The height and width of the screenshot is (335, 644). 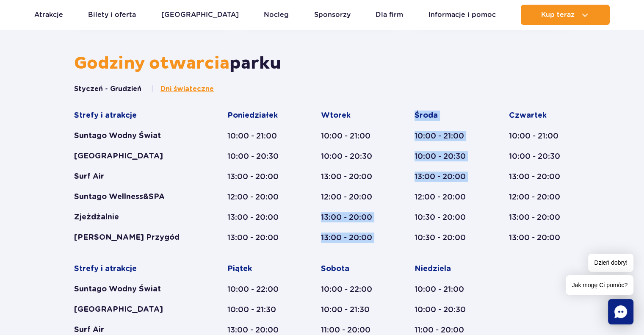 What do you see at coordinates (107, 89) in the screenshot?
I see `button: Styczeń - Grudzień` at bounding box center [107, 89].